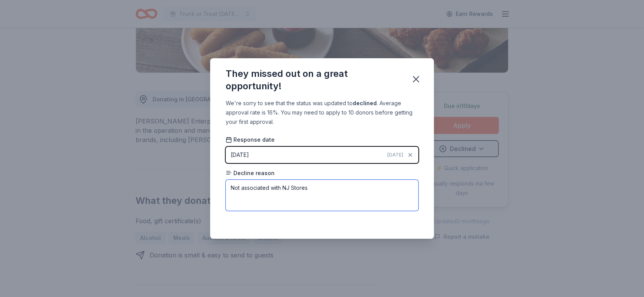 Image resolution: width=644 pixels, height=297 pixels. What do you see at coordinates (250, 173) in the screenshot?
I see `span: Decline reason` at bounding box center [250, 173].